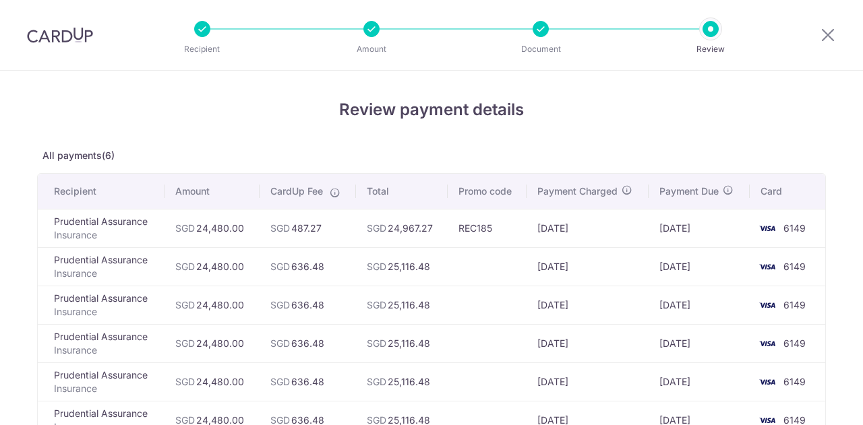 The image size is (863, 425). Describe the element at coordinates (487, 228) in the screenshot. I see `td: REC185` at that location.